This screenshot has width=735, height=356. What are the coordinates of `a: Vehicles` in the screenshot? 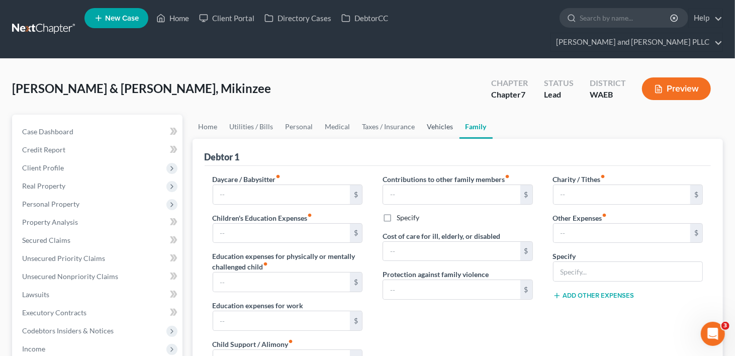 It's located at (441, 127).